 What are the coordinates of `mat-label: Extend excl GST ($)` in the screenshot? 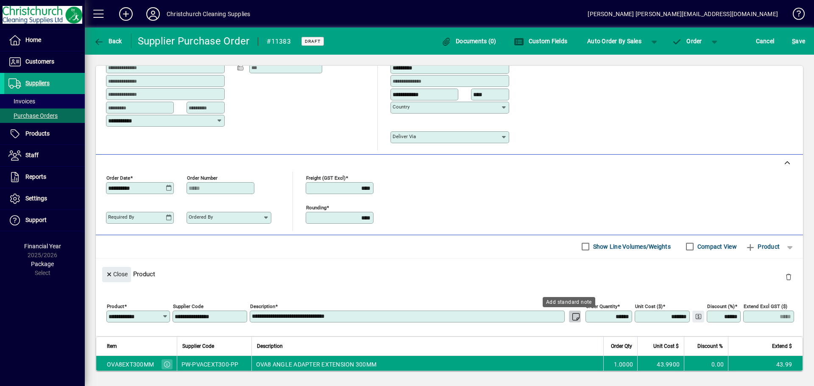 It's located at (765, 306).